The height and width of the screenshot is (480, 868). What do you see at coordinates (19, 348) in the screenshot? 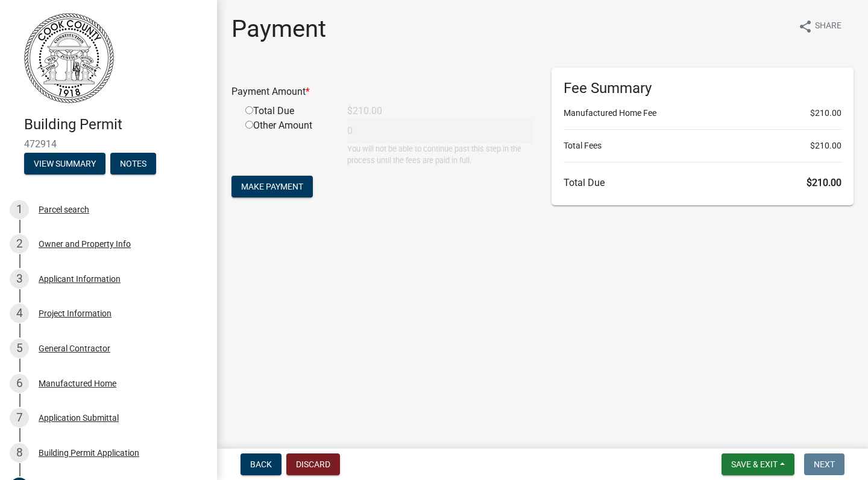
I see `div: 5` at bounding box center [19, 348].